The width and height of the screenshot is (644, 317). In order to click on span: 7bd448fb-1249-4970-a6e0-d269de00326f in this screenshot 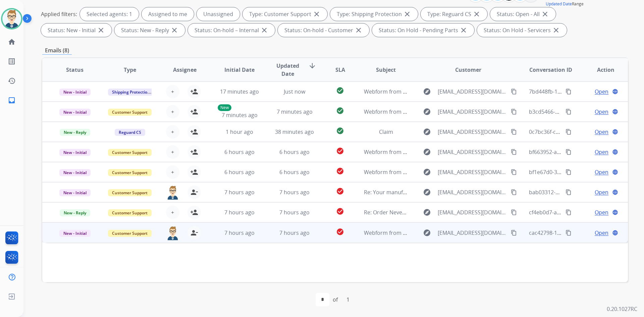, I will do `click(580, 92)`.